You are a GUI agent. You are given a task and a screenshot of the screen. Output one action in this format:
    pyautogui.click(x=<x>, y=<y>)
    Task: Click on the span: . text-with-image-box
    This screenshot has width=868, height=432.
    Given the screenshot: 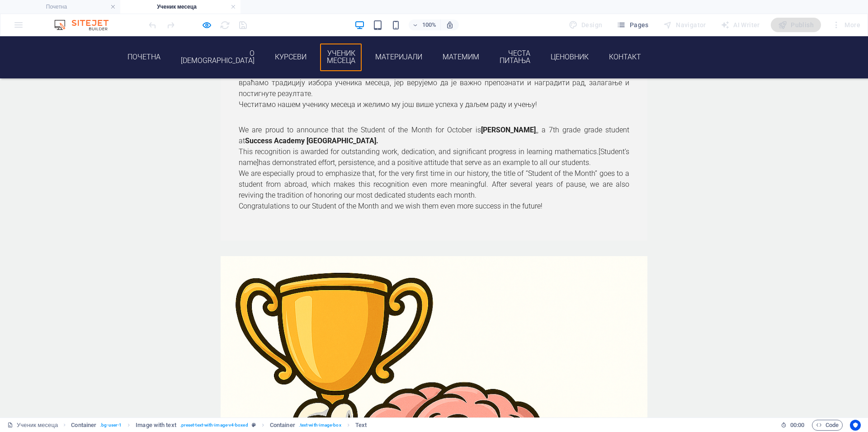 What is the action you would take?
    pyautogui.click(x=320, y=425)
    